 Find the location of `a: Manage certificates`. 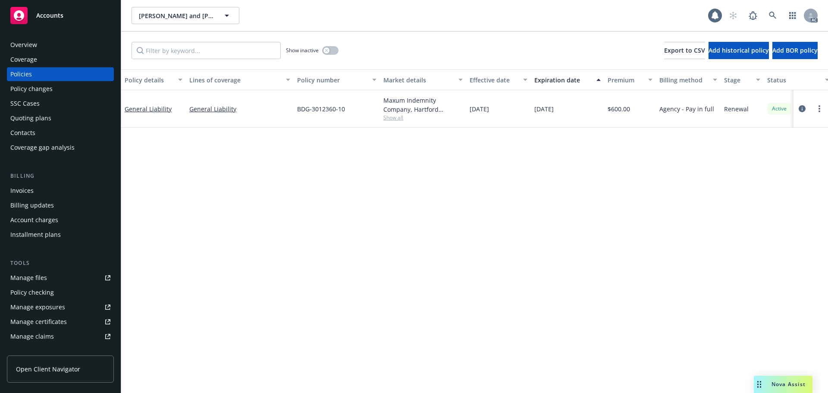

a: Manage certificates is located at coordinates (60, 322).